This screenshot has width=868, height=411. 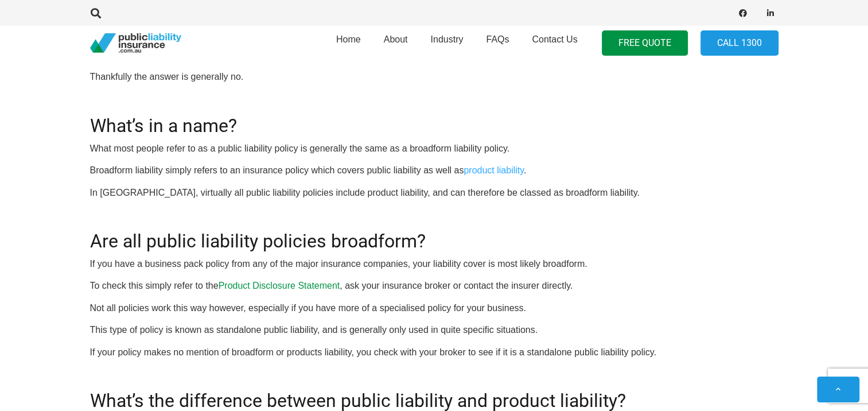 What do you see at coordinates (838, 389) in the screenshot?
I see `a: Back to top` at bounding box center [838, 389].